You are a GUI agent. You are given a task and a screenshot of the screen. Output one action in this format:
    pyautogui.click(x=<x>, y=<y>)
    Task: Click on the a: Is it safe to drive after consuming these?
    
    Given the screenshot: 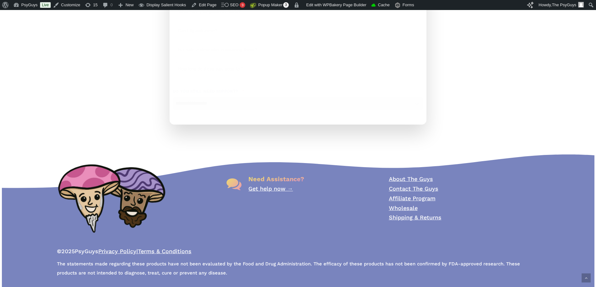 What is the action you would take?
    pyautogui.click(x=298, y=50)
    